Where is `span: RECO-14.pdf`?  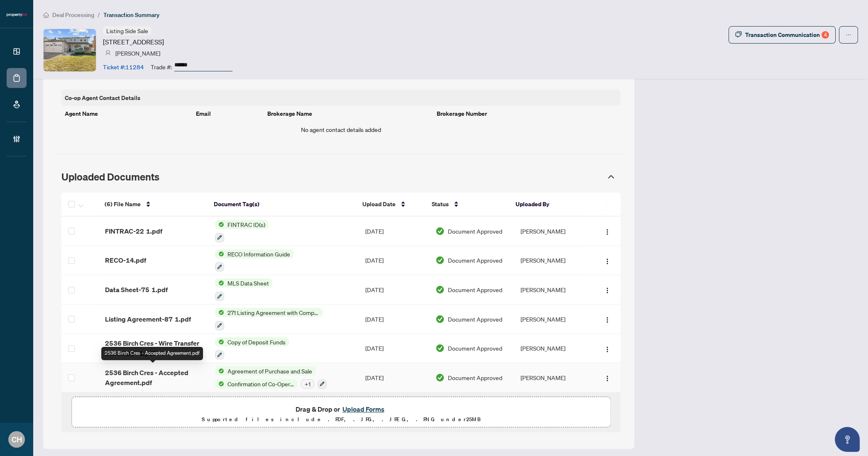 span: RECO-14.pdf is located at coordinates (125, 260).